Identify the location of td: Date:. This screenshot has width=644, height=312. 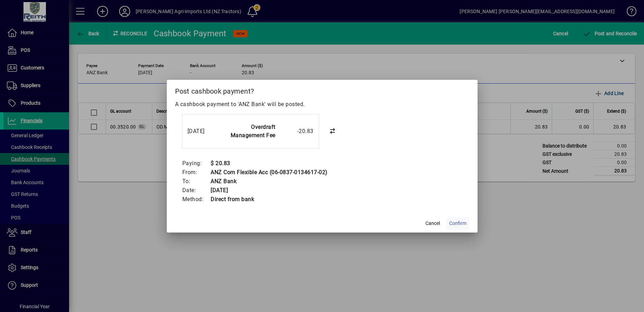
(196, 190).